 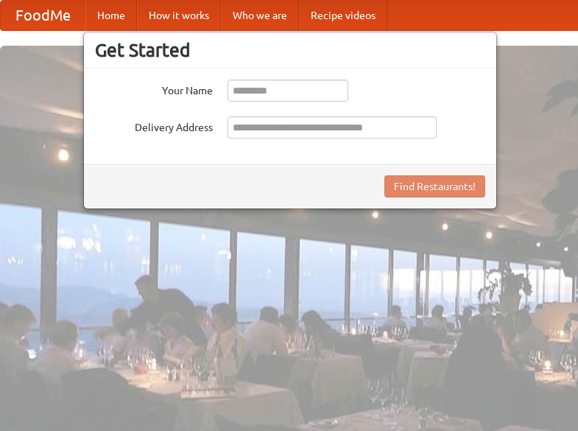 I want to click on a: Who we are, so click(x=260, y=15).